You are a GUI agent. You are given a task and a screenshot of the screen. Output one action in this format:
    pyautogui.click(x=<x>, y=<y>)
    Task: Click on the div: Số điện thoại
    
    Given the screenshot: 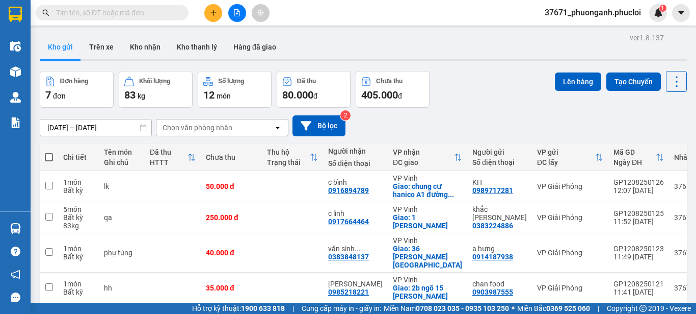 What is the action you would take?
    pyautogui.click(x=355, y=163)
    